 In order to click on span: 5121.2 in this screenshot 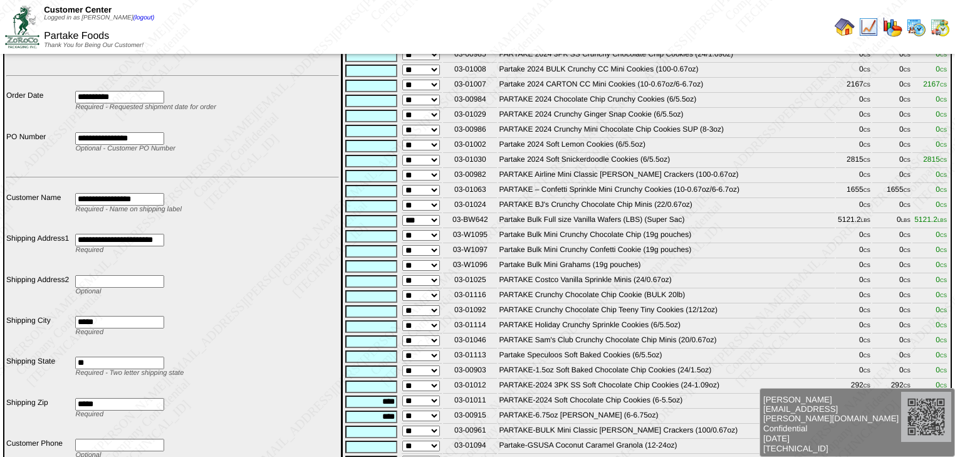, I will do `click(931, 219)`.